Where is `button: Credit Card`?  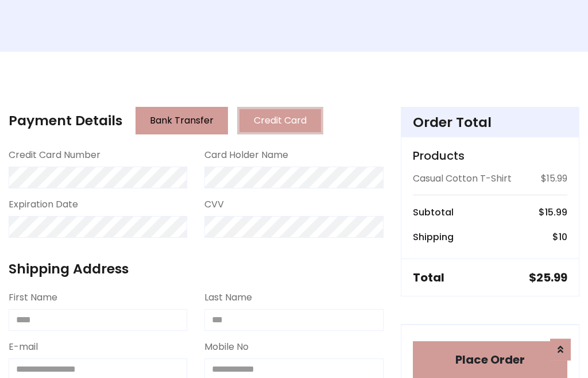
button: Credit Card is located at coordinates (280, 120).